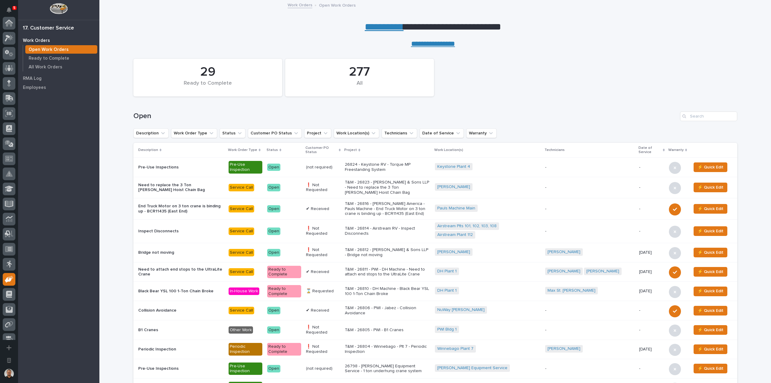 This screenshot has width=771, height=383. I want to click on button: Open workspace settings, so click(9, 360).